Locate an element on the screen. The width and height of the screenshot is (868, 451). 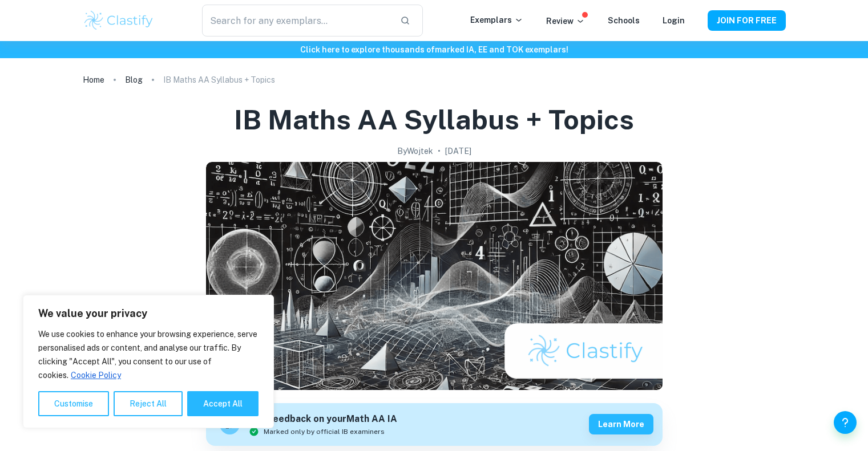
p: IB Maths AA Syllabus + Topics is located at coordinates (219, 80).